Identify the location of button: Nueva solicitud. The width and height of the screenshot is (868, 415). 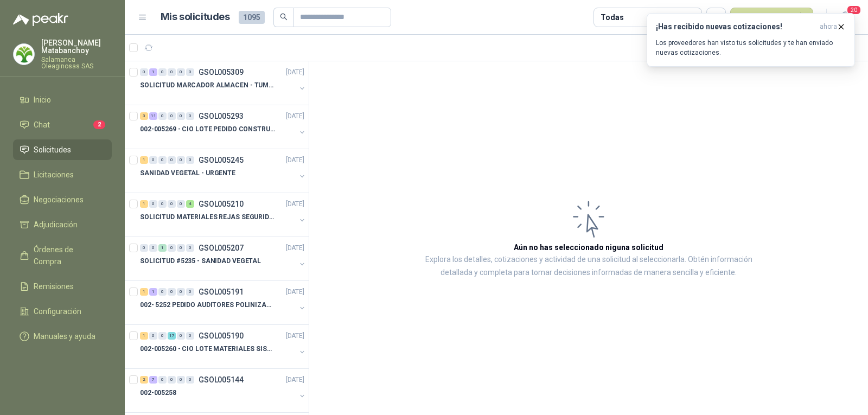
(771, 17).